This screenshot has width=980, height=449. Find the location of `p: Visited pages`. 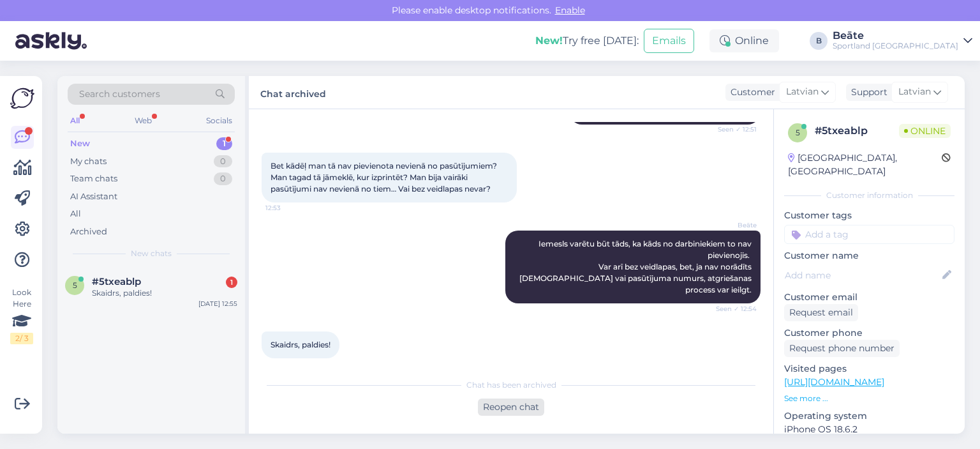

p: Visited pages is located at coordinates (869, 368).